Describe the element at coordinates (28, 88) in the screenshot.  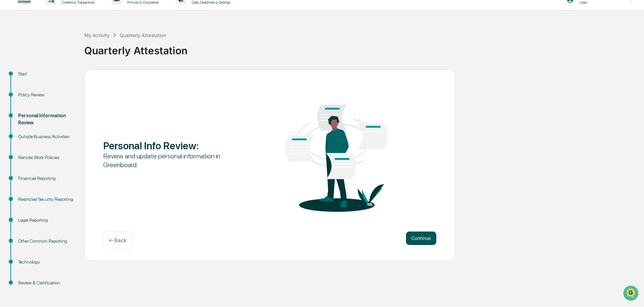
I see `span: Preclearance` at that location.